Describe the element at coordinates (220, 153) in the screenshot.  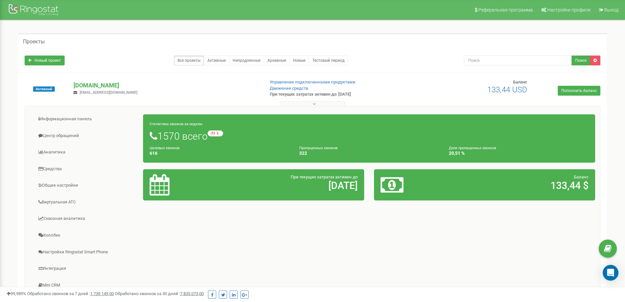
I see `h4: 616` at that location.